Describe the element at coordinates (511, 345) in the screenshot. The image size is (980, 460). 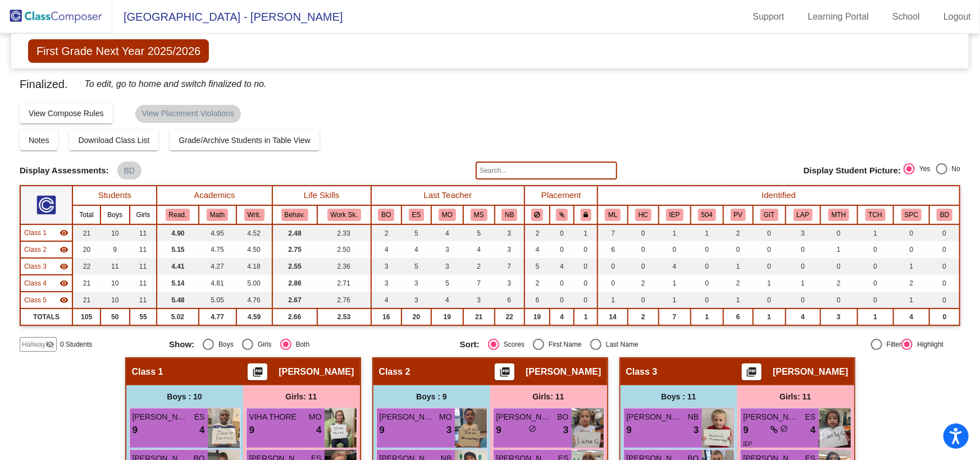
I see `div: Scores` at that location.